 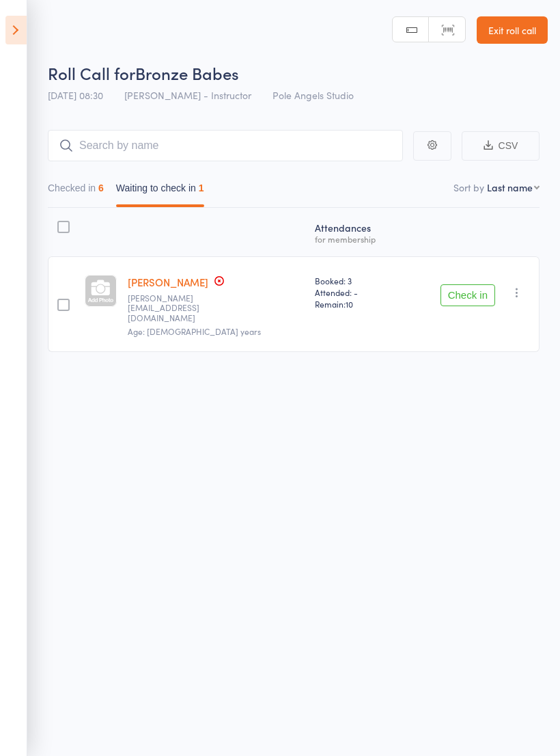 I want to click on span: Attended: -, so click(x=356, y=292).